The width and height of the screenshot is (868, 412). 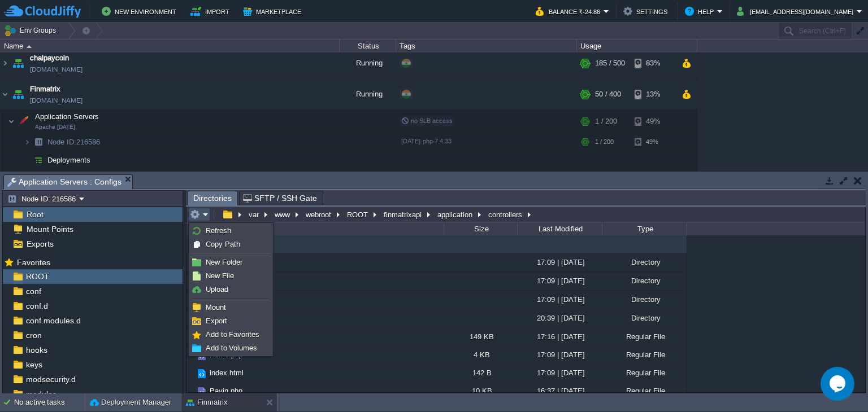 I want to click on a: Root, so click(x=34, y=214).